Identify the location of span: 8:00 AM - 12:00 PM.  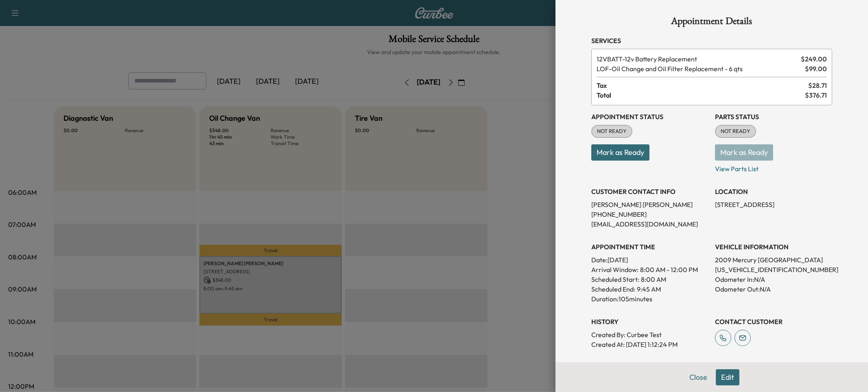
(669, 270).